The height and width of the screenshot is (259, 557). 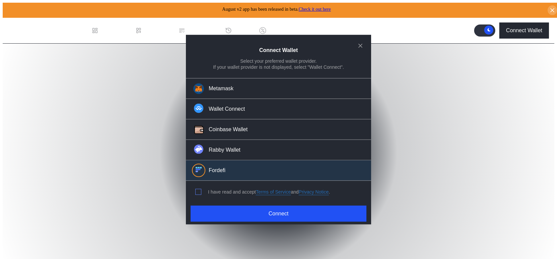 I want to click on a: Privacy Notice, so click(x=313, y=192).